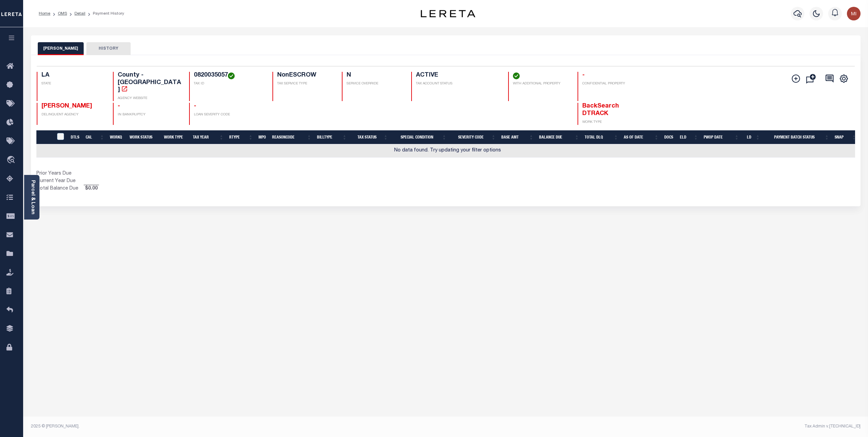  What do you see at coordinates (33, 197) in the screenshot?
I see `a: Parcel & Loan` at bounding box center [33, 197].